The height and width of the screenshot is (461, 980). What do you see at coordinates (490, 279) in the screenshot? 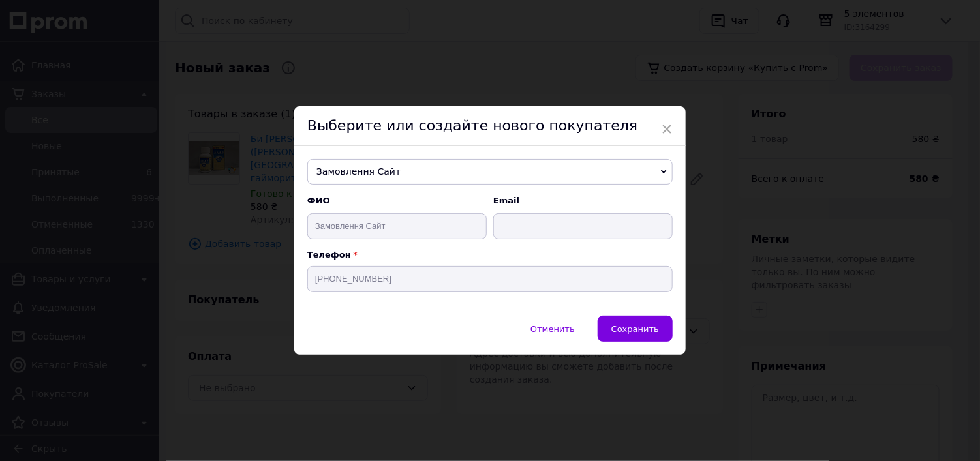
I see `input: +38 096 0000000` at bounding box center [490, 279].